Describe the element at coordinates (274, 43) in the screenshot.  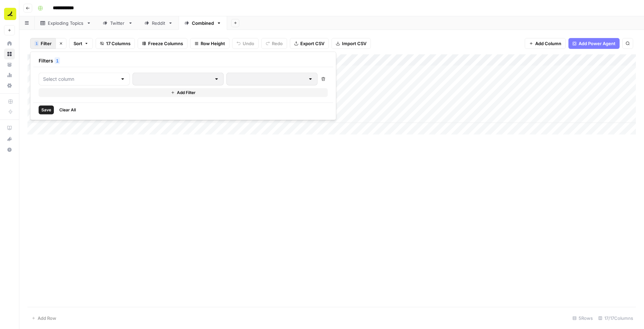
I see `button: Redo` at that location.